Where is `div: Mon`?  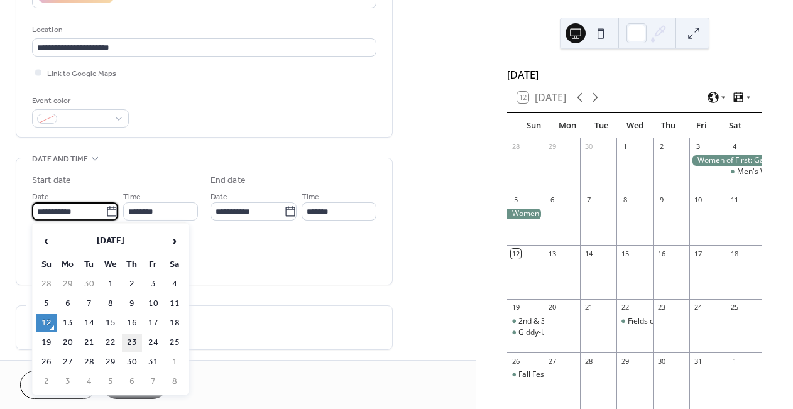
div: Mon is located at coordinates (567, 126).